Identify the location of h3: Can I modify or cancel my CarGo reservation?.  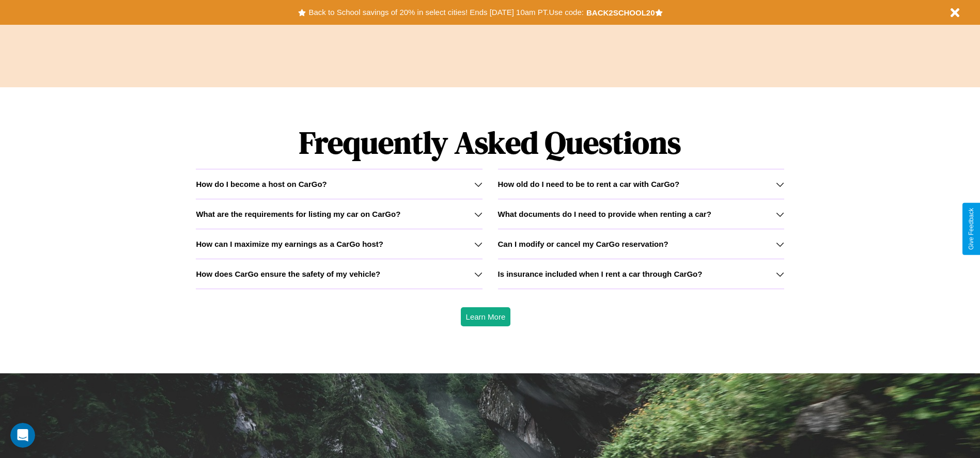
(583, 244).